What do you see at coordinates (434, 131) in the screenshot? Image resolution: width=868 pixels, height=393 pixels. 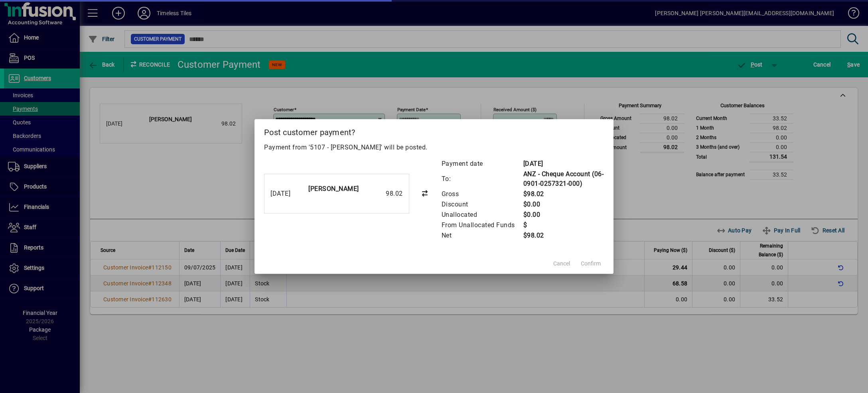 I see `h2: Post customer payment?` at bounding box center [434, 131].